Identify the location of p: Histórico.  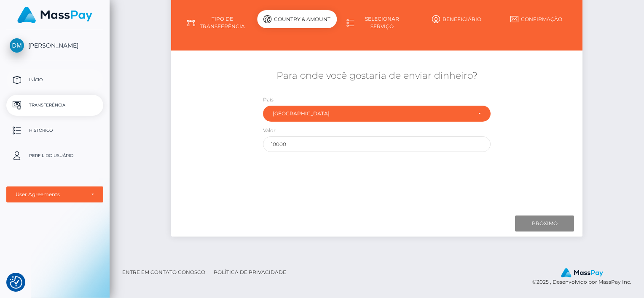
(55, 130).